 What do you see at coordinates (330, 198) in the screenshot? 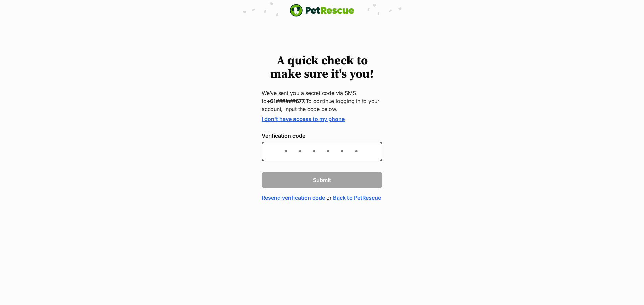
I see `span: or` at bounding box center [330, 198].